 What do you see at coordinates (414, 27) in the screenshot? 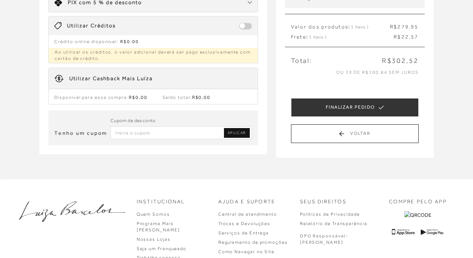
I see `span: ,95` at bounding box center [414, 27].